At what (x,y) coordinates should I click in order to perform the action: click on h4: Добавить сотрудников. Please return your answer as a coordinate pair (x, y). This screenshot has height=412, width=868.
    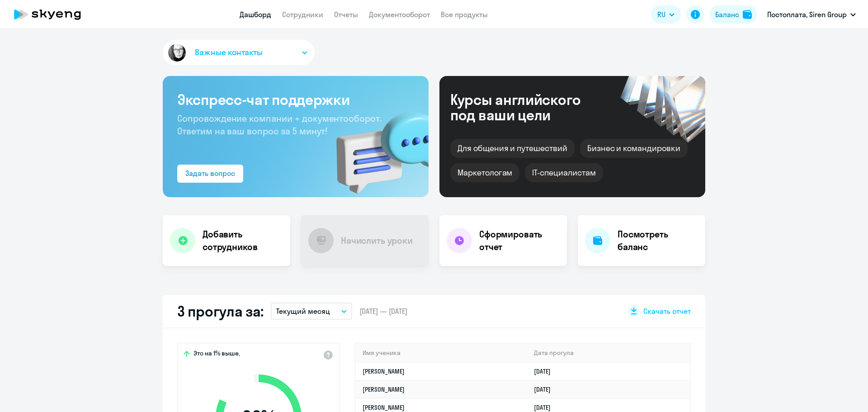
    Looking at the image, I should click on (243, 240).